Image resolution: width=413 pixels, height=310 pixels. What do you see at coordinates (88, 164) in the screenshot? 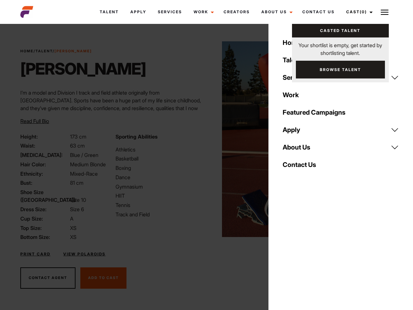
I see `span: Medium Blonde` at bounding box center [88, 164].